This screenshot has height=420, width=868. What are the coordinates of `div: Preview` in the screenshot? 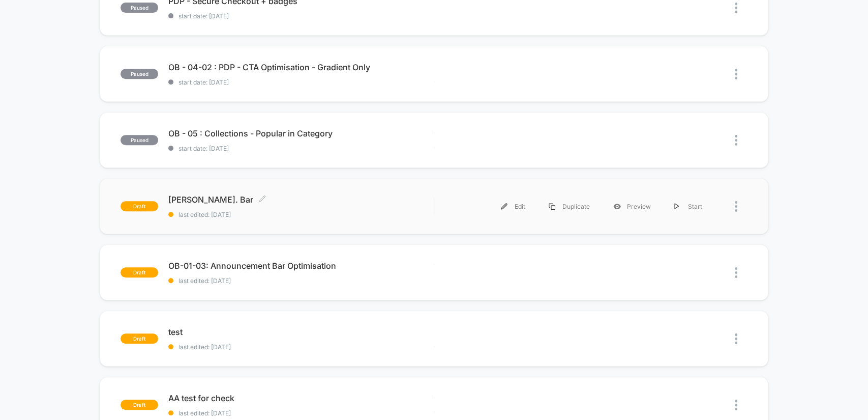 It's located at (631, 206).